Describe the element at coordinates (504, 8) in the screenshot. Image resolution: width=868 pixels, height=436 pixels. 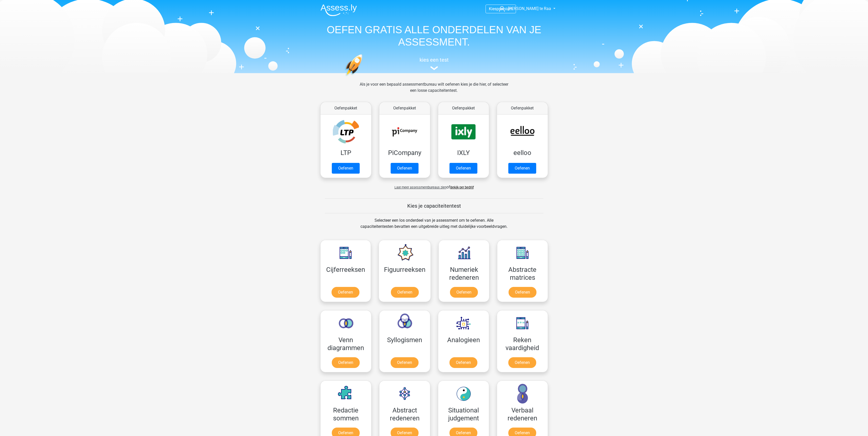
I see `span: premium` at that location.